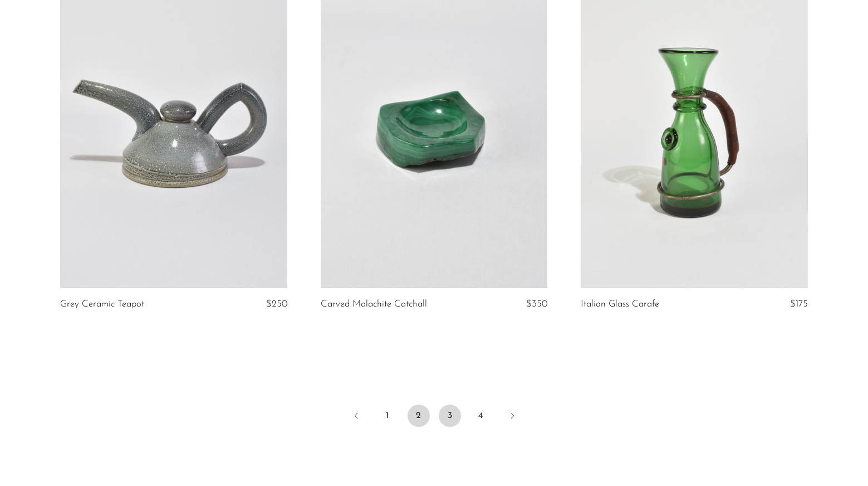 The height and width of the screenshot is (486, 868). What do you see at coordinates (373, 305) in the screenshot?
I see `a: Carved Malachite Catchall` at bounding box center [373, 305].